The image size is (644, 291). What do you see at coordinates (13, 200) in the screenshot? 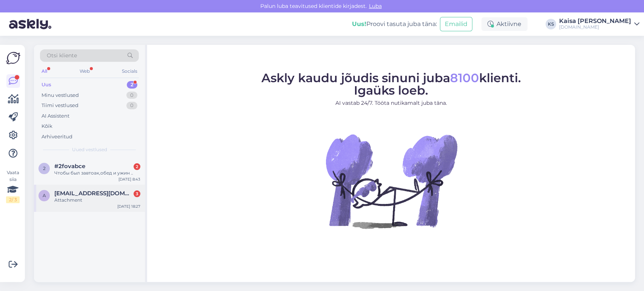
I see `div: 2 / 3` at bounding box center [13, 200].